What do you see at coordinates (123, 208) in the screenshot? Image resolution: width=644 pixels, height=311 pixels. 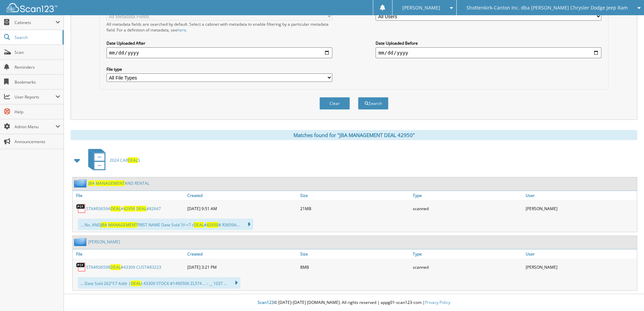 I see `a: STK#R3659ADEAL#42950 DEAL#82647` at bounding box center [123, 208].